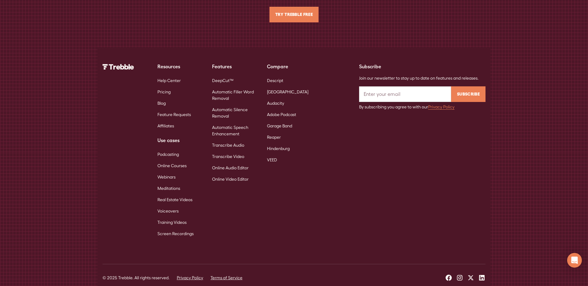 The image size is (588, 286). I want to click on div: Resources, so click(180, 67).